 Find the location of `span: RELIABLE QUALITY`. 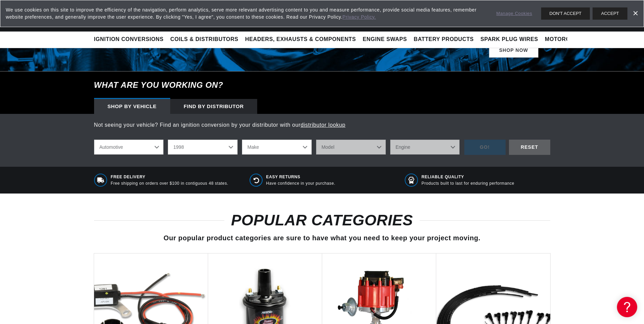

span: RELIABLE QUALITY is located at coordinates (468, 177).